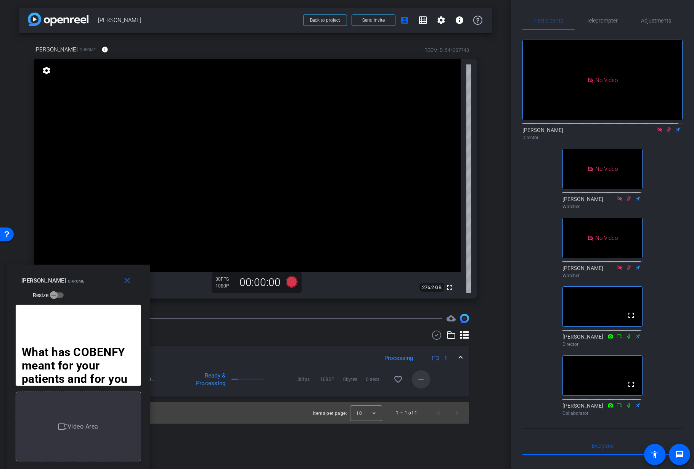  I want to click on div: Items per page:, so click(330, 413).